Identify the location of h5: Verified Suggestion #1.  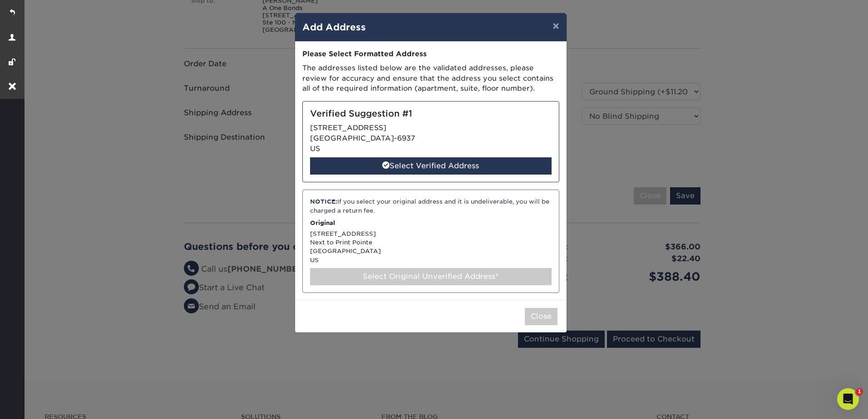
(431, 114).